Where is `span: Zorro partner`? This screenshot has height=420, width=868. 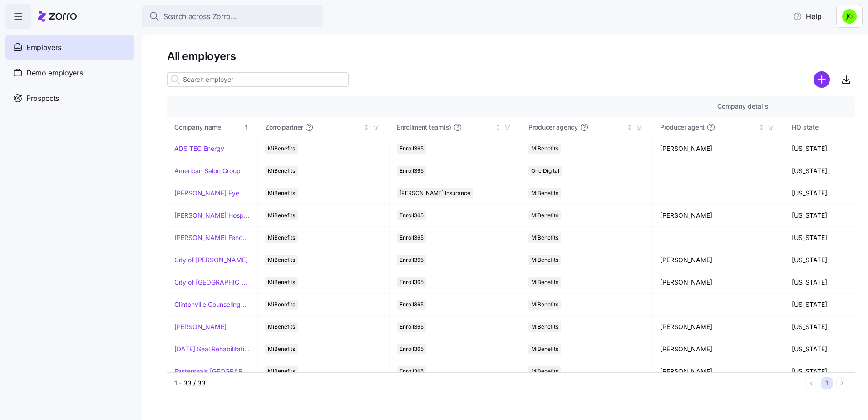
span: Zorro partner is located at coordinates (284, 127).